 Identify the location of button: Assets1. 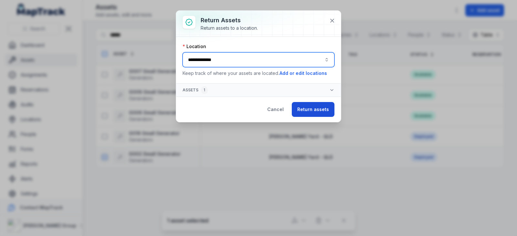
(259, 90).